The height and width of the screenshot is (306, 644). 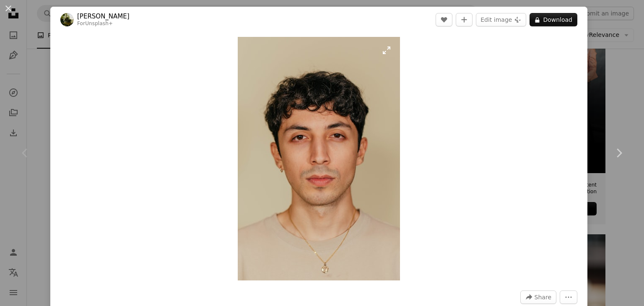 I want to click on a: Unsplash+, so click(x=99, y=23).